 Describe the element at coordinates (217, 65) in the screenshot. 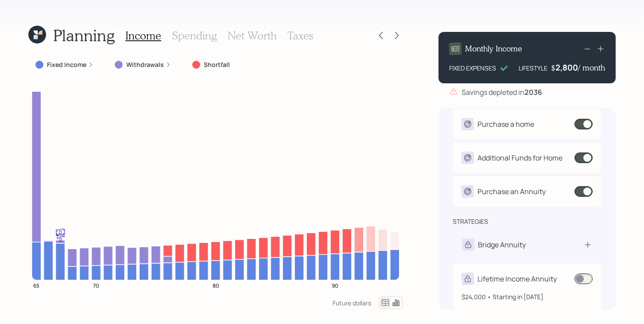

I see `label: Shortfall` at that location.